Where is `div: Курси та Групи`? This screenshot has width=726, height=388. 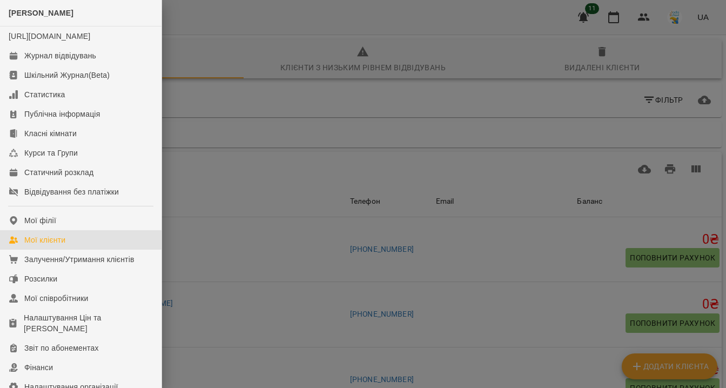
div: Курси та Групи is located at coordinates (51, 153).